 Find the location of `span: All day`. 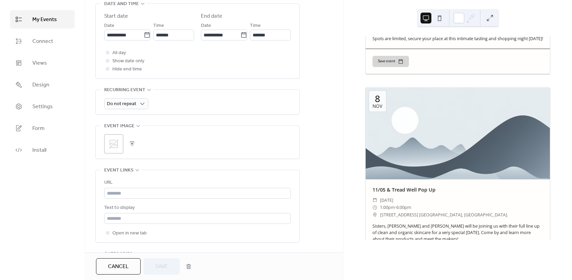

span: All day is located at coordinates (119, 53).